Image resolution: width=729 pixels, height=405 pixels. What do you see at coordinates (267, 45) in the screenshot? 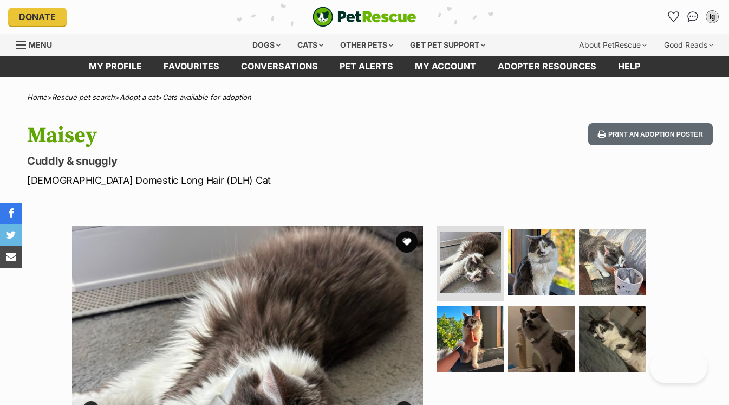
I see `div: Dogs` at bounding box center [267, 45].